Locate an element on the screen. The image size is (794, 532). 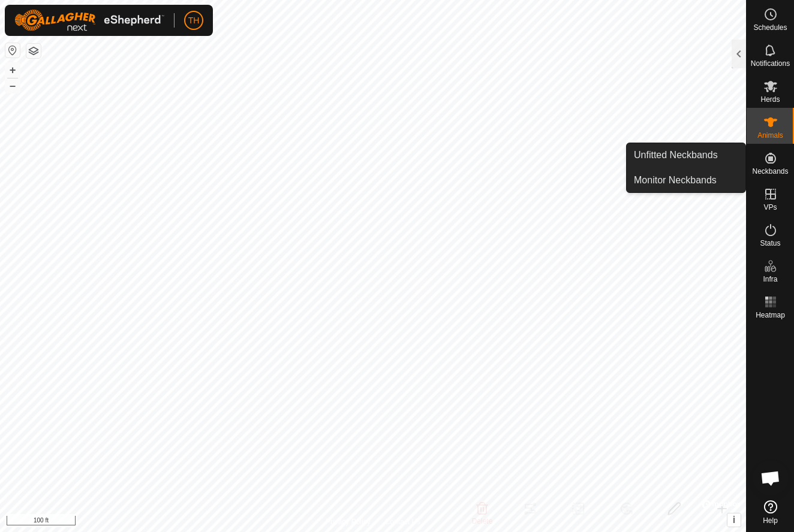
span: VPs is located at coordinates (770, 207).